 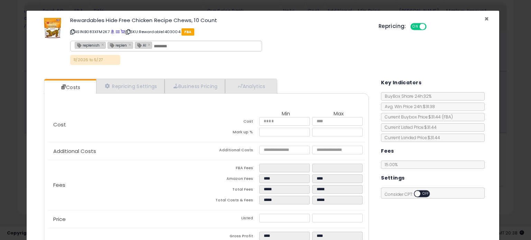 I want to click on a: BuyBox page, so click(x=112, y=32).